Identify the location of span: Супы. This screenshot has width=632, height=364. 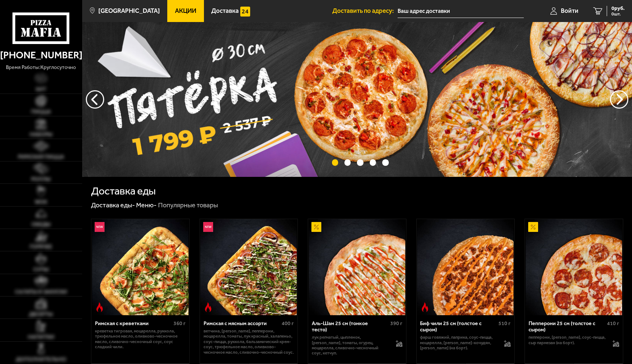
(41, 269).